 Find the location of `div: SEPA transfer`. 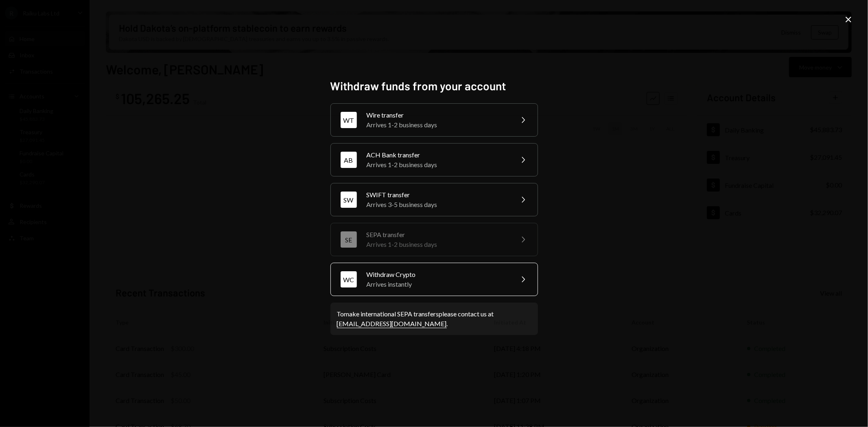

div: SEPA transfer is located at coordinates (438, 234).